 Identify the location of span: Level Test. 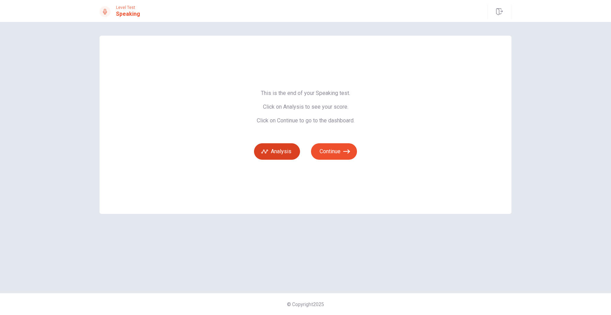
(128, 8).